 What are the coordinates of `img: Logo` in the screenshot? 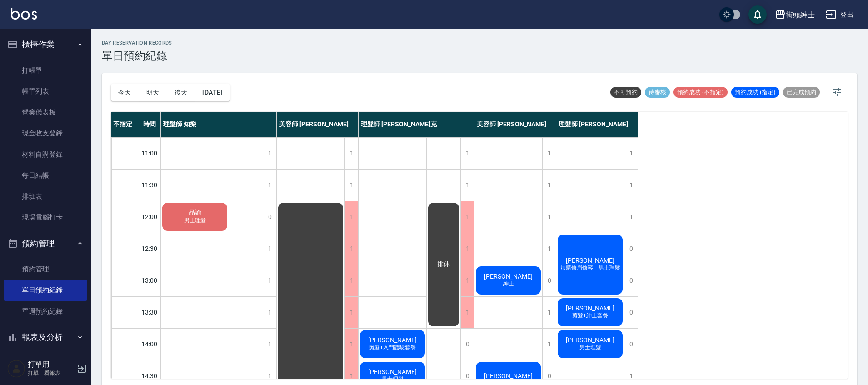 It's located at (24, 14).